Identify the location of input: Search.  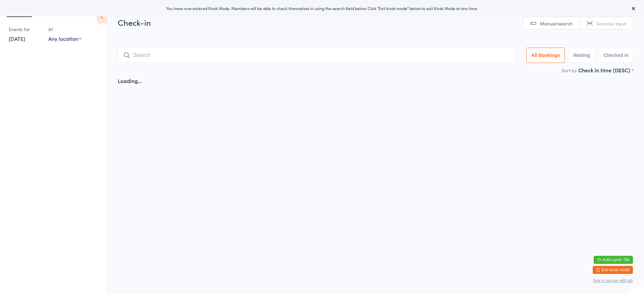
(316, 55).